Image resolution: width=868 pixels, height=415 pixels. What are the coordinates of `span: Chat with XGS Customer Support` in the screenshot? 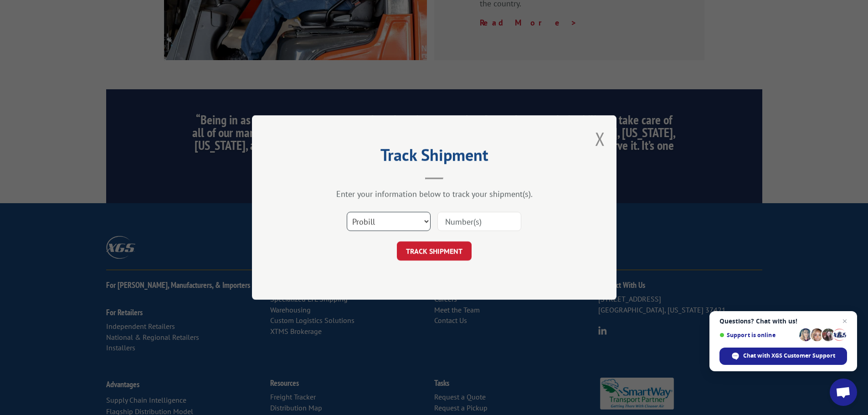 It's located at (789, 356).